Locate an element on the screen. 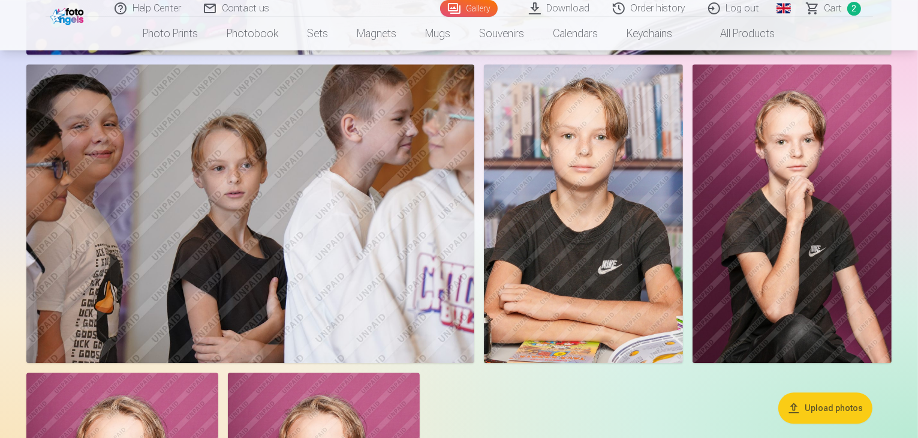 The width and height of the screenshot is (918, 438). a: Magnets is located at coordinates (377, 34).